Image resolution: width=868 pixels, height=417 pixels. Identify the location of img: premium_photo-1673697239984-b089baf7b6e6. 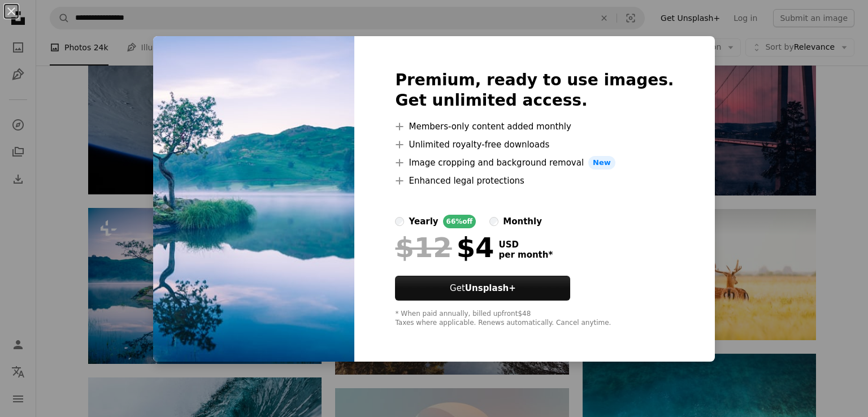
(253, 199).